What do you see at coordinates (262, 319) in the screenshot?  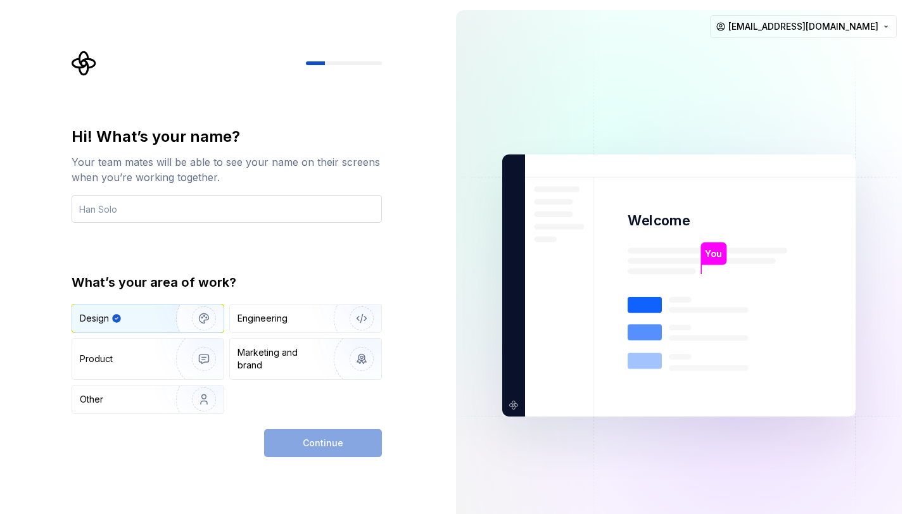 I see `div: Engineering` at bounding box center [262, 319].